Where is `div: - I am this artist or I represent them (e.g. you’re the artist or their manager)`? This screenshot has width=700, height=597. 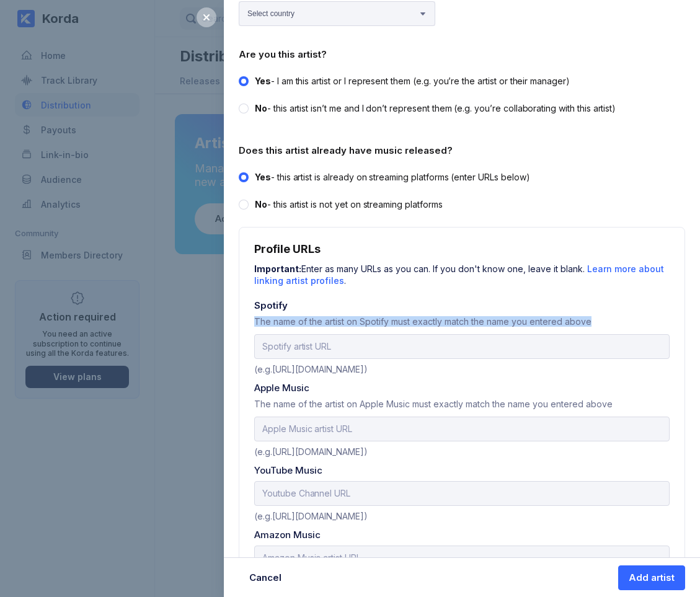
div: - I am this artist or I represent them (e.g. you’re the artist or their manager) is located at coordinates (413, 81).